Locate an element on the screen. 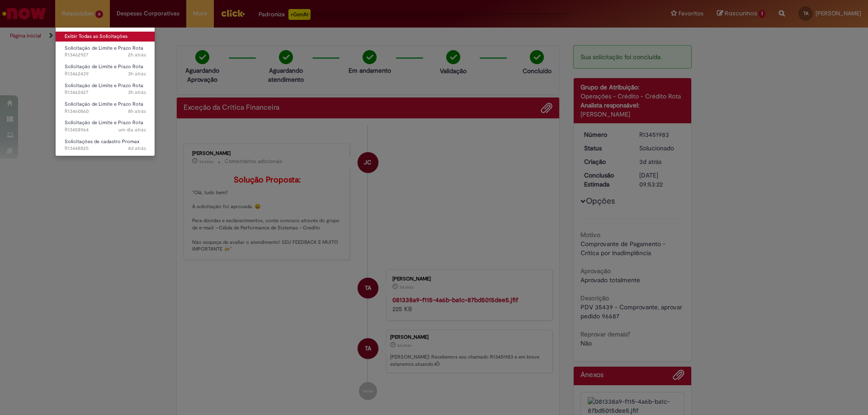 The image size is (868, 415). time: 29/08/2025 13:33:00 is located at coordinates (137, 92).